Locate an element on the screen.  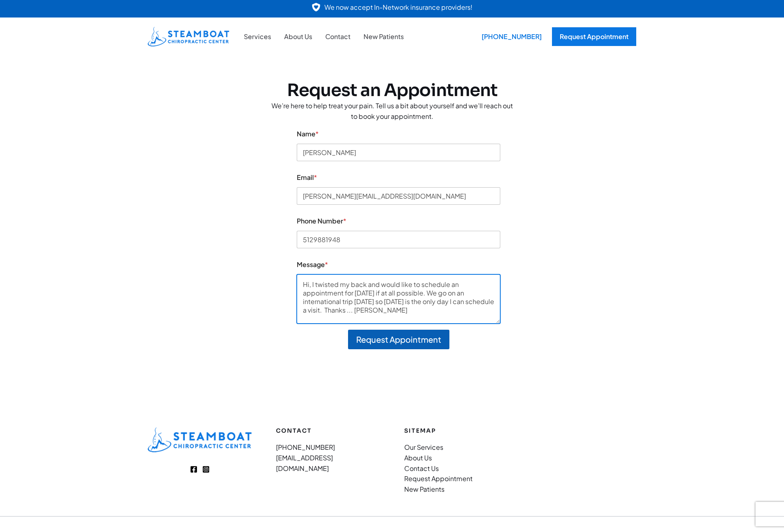
a: Instagram is located at coordinates (206, 469).